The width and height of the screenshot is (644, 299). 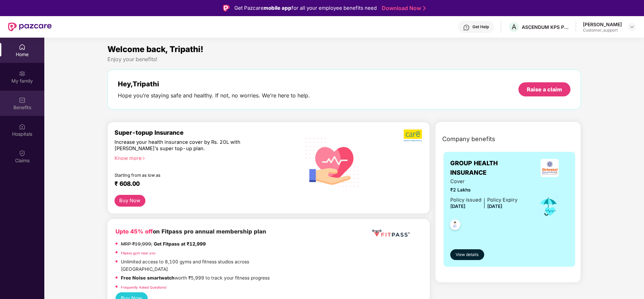 What do you see at coordinates (549, 168) in the screenshot?
I see `img: insurerLogo` at bounding box center [549, 168].